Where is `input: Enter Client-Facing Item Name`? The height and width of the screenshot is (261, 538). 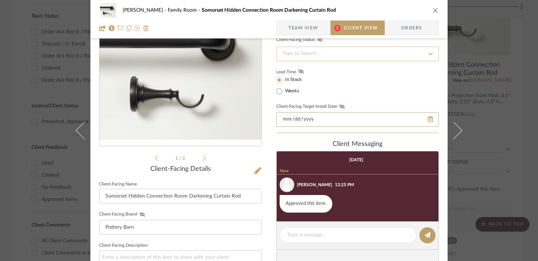
input: Enter Client-Facing Item Name is located at coordinates (181, 196).